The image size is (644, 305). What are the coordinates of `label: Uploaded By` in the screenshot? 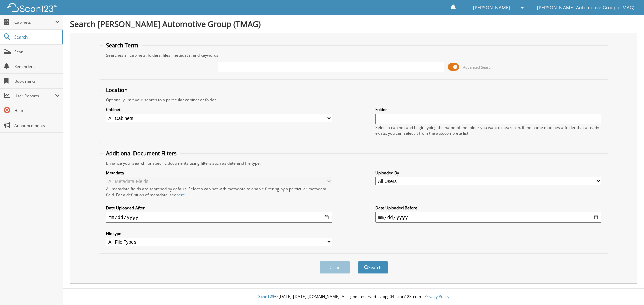 It's located at (488, 173).